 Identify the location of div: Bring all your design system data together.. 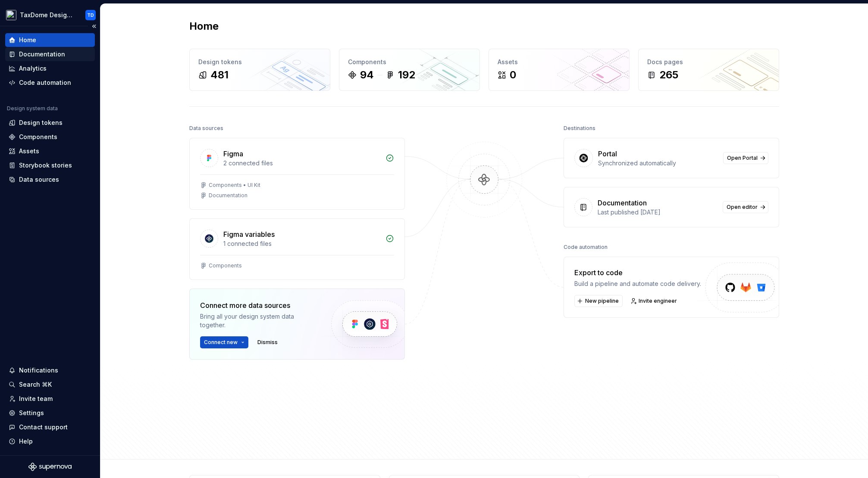
(258, 321).